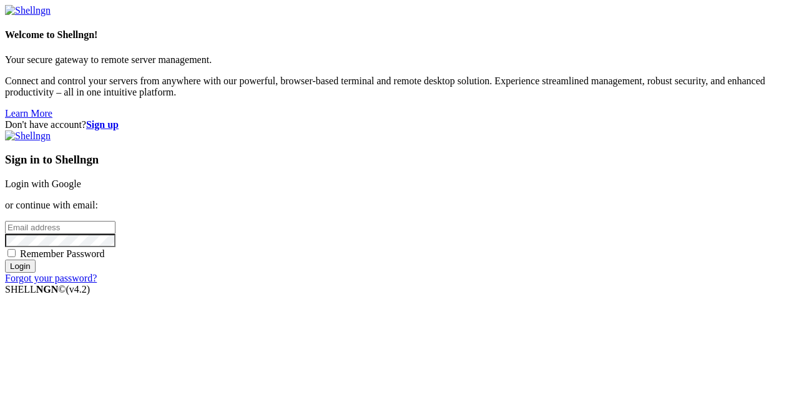 The image size is (799, 415). What do you see at coordinates (399, 205) in the screenshot?
I see `p: or continue with email:` at bounding box center [399, 205].